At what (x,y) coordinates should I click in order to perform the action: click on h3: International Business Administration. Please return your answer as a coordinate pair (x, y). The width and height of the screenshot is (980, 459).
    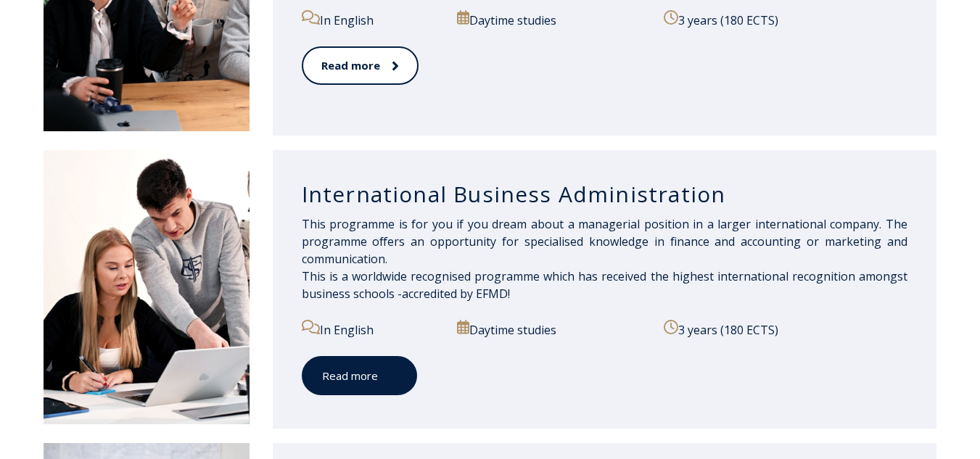
    Looking at the image, I should click on (604, 194).